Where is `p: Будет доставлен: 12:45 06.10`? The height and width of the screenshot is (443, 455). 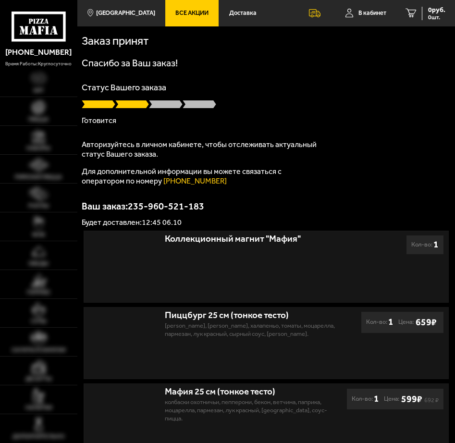
p: Будет доставлен: 12:45 06.10 is located at coordinates (266, 223).